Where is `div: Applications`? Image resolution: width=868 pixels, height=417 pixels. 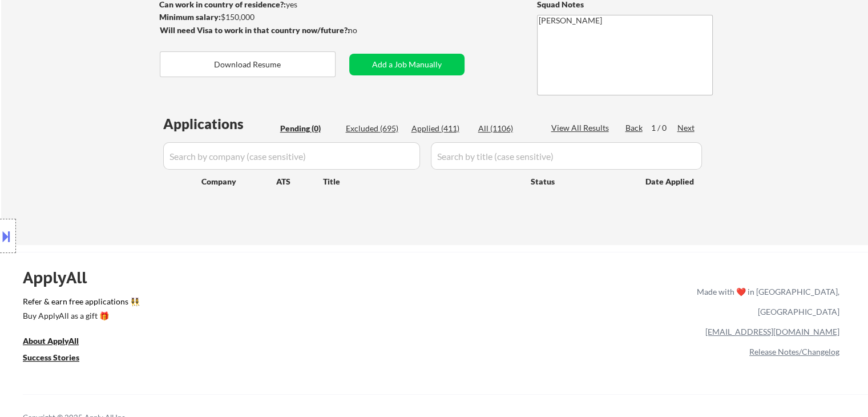
div: Applications is located at coordinates (220, 124).